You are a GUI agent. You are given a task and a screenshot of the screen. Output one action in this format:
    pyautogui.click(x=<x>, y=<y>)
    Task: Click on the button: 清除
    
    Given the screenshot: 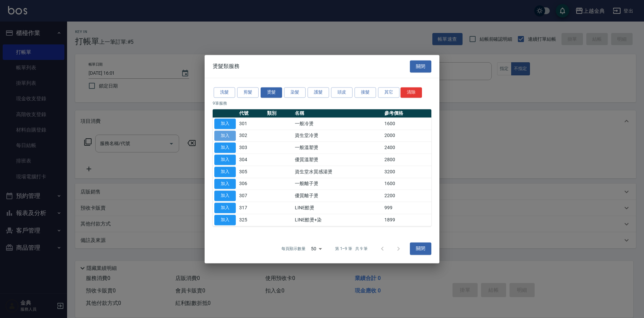 What is the action you would take?
    pyautogui.click(x=411, y=92)
    